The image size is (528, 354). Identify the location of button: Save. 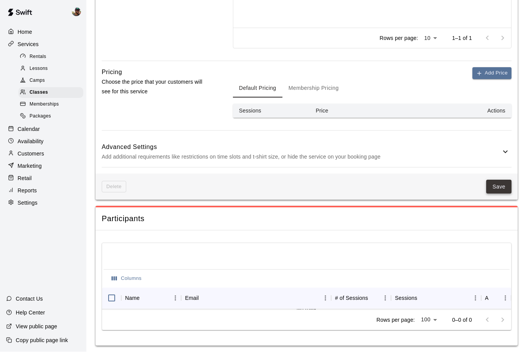
(499, 189).